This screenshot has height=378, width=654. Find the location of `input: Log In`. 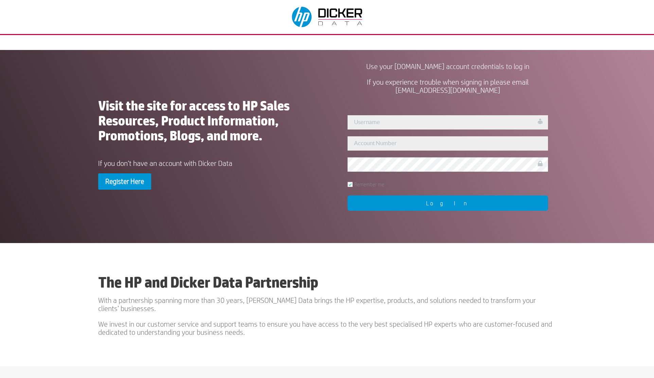

input: Log In is located at coordinates (448, 203).